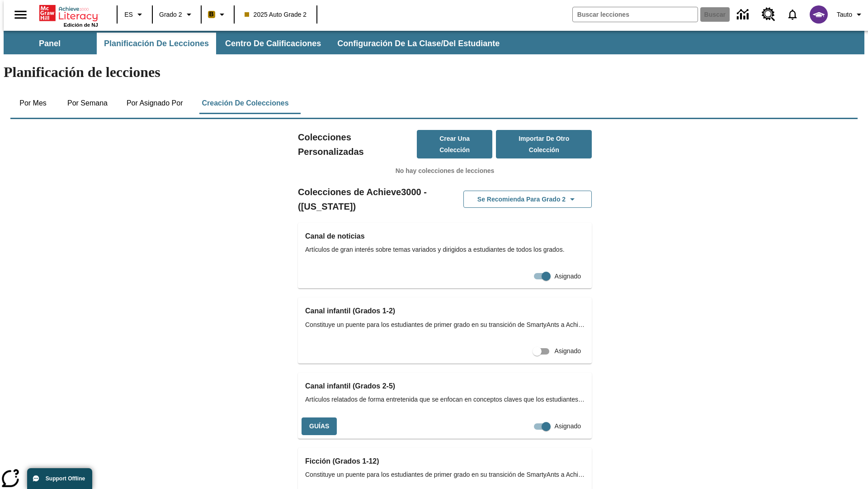  What do you see at coordinates (445, 311) in the screenshot?
I see `h3: Canal infantil (Grados 1-2)` at bounding box center [445, 311].